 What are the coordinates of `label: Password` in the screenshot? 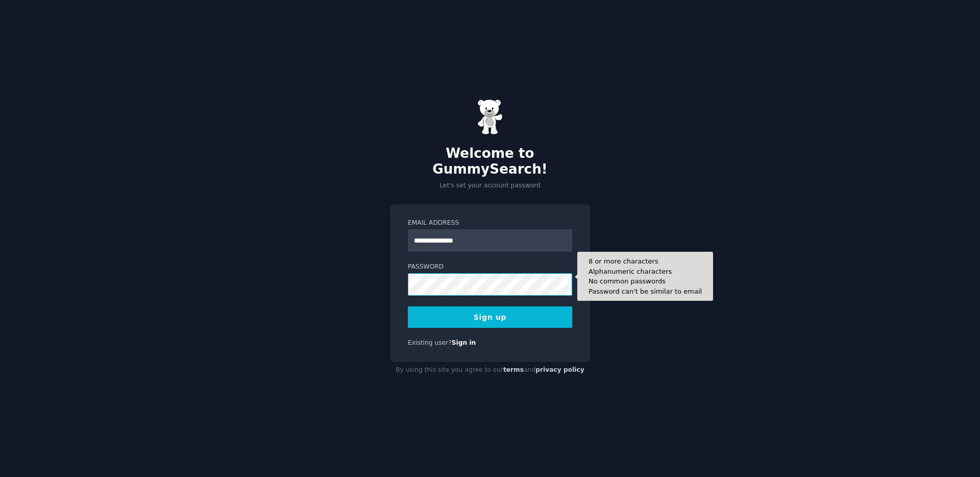 It's located at (490, 267).